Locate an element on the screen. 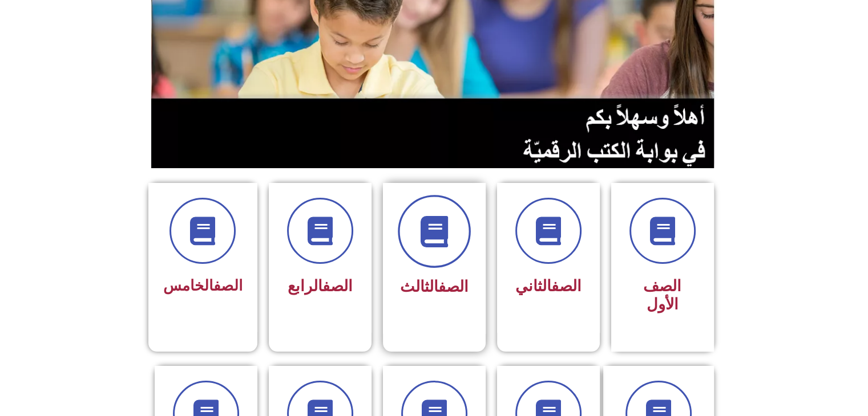 The image size is (868, 416). span: الرابع is located at coordinates (320, 286).